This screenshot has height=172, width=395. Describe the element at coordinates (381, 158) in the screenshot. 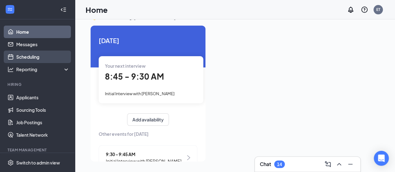

I see `div: Open Intercom Messenger` at that location.